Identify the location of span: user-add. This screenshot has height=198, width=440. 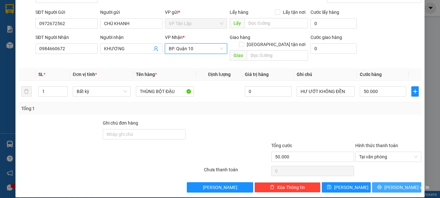
(156, 49).